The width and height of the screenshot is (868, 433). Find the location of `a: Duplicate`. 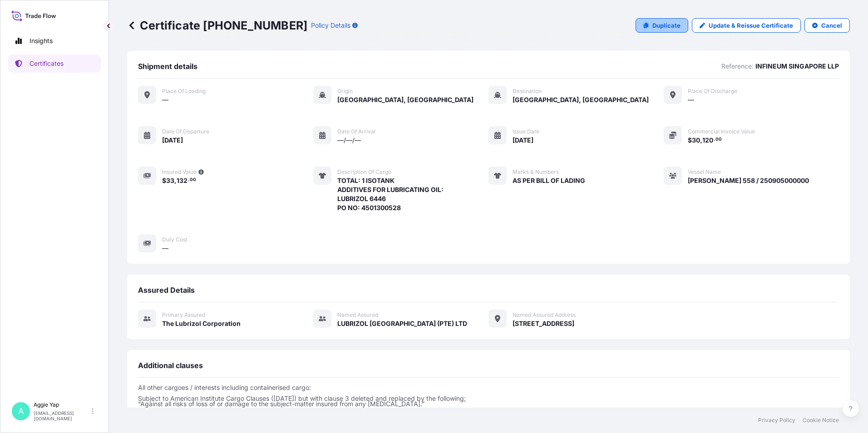

a: Duplicate is located at coordinates (662, 25).